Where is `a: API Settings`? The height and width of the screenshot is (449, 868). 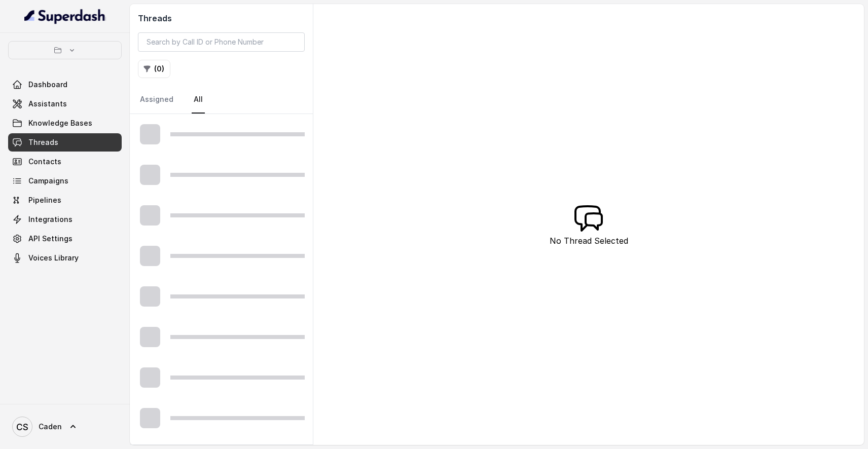 a: API Settings is located at coordinates (65, 238).